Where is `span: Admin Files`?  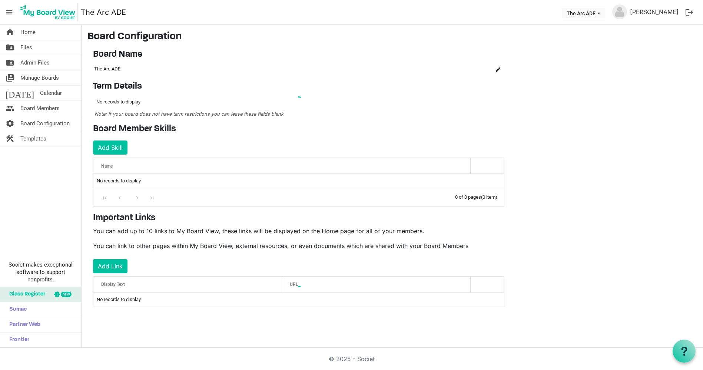 span: Admin Files is located at coordinates (35, 63).